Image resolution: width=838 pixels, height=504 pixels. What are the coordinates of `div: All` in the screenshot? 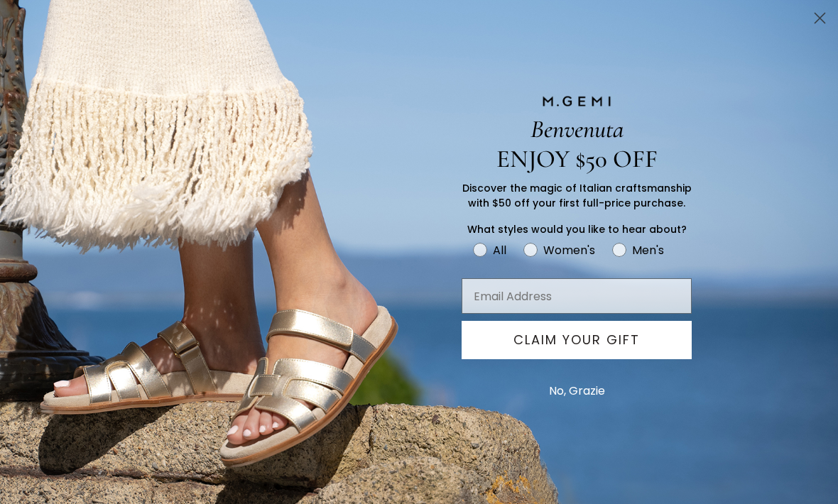 It's located at (500, 250).